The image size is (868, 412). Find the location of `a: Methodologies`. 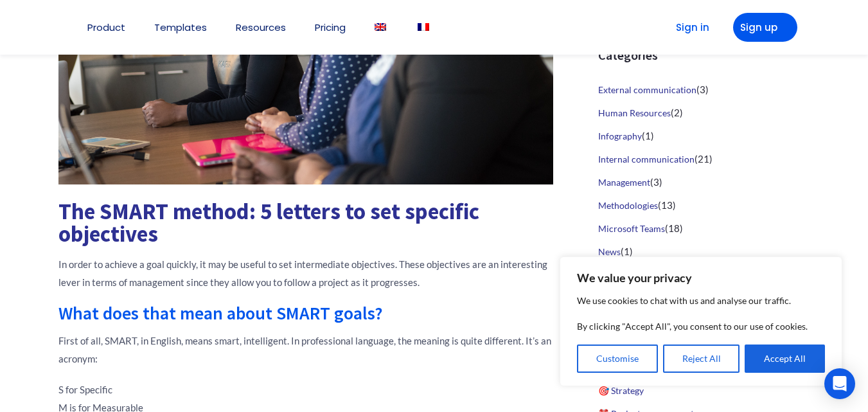

a: Methodologies is located at coordinates (628, 205).